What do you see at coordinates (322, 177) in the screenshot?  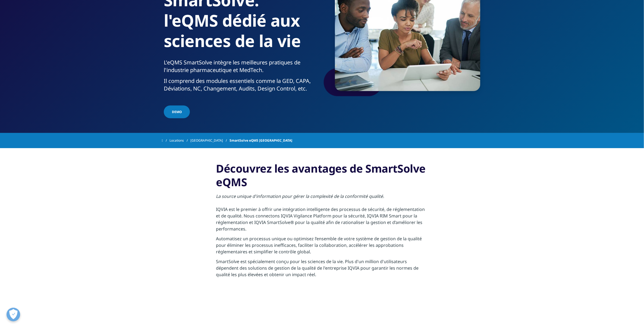 I see `h3: Découvrez les avantages de SmartSolve eQMS` at bounding box center [322, 177].